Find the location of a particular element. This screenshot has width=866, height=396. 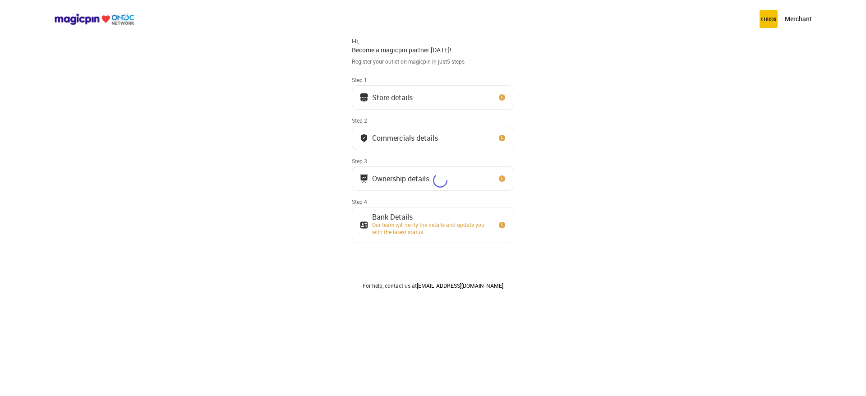

img: ownership_icon.37569ceb.svg is located at coordinates (364, 225).